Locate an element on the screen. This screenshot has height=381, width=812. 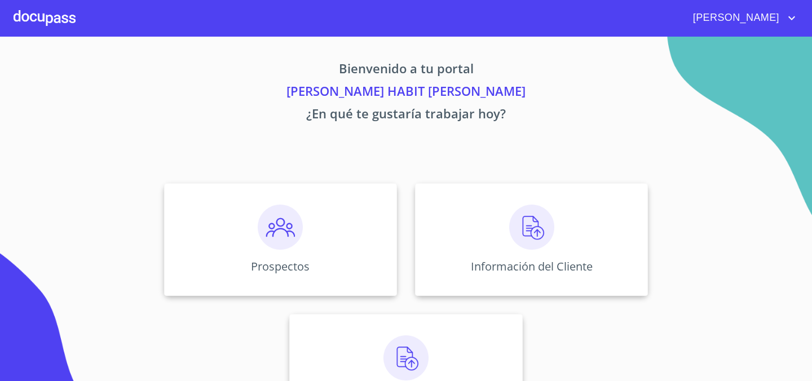
p: Información del Cliente is located at coordinates (532, 266).